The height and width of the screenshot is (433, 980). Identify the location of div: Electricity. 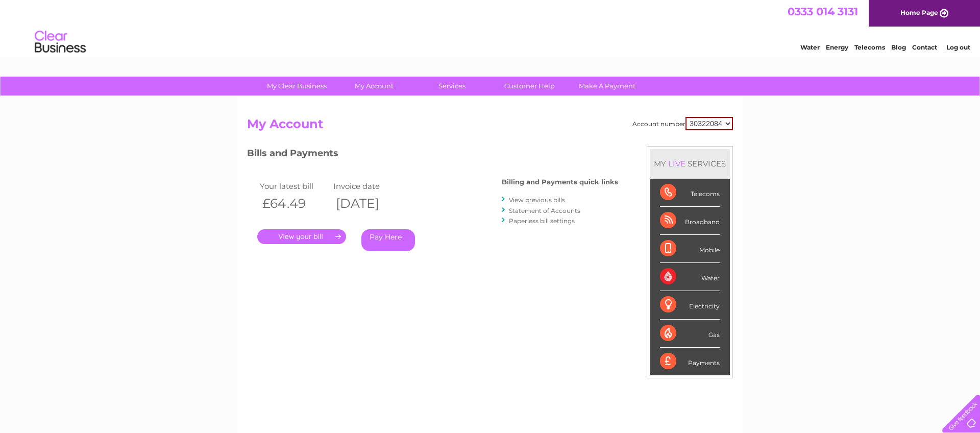
(690, 305).